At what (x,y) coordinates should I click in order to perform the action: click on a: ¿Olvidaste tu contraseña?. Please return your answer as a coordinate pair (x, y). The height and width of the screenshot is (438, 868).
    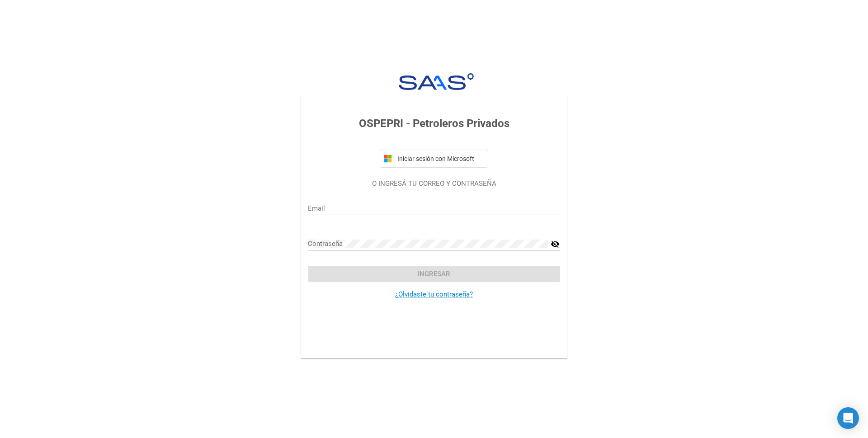
    Looking at the image, I should click on (434, 294).